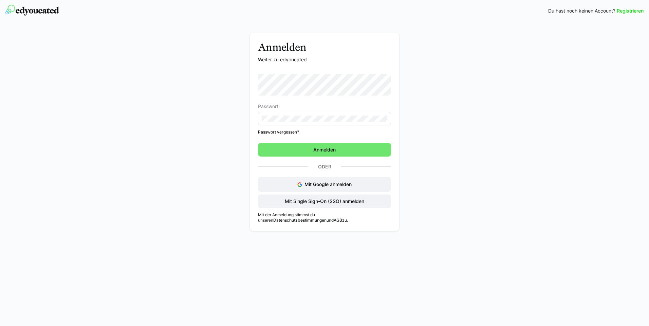 Image resolution: width=649 pixels, height=326 pixels. What do you see at coordinates (324, 60) in the screenshot?
I see `p: Weiter zu edyoucated` at bounding box center [324, 60].